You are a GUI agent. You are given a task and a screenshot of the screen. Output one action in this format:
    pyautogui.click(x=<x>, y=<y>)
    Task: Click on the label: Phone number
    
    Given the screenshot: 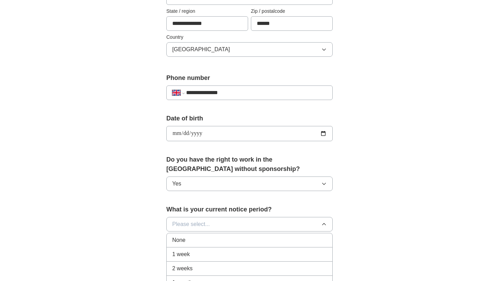 What is the action you would take?
    pyautogui.click(x=250, y=78)
    